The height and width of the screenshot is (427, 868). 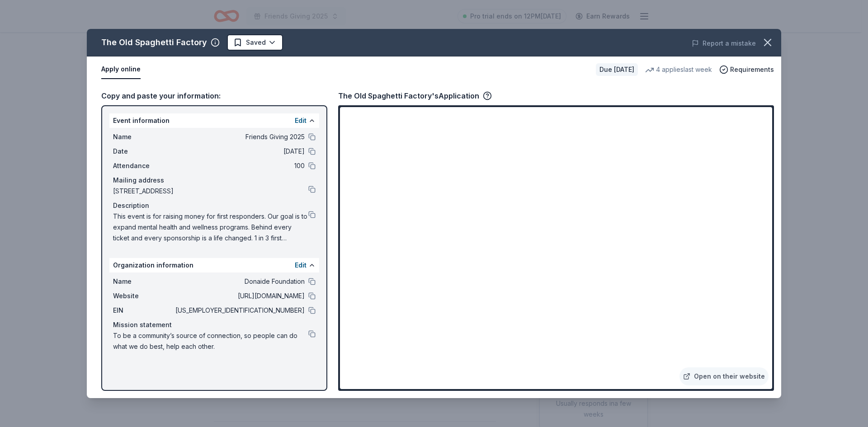 I want to click on span: 100, so click(x=239, y=166).